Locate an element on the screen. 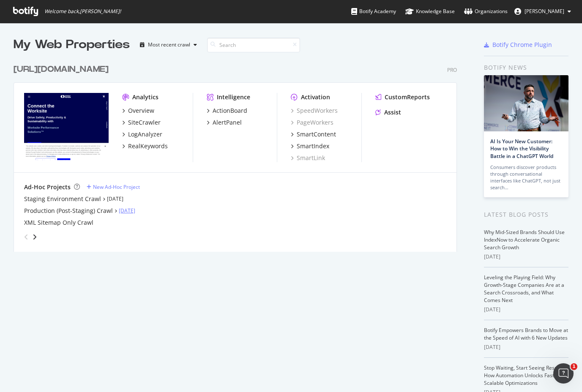 The image size is (582, 392). div: Assist is located at coordinates (393, 112).